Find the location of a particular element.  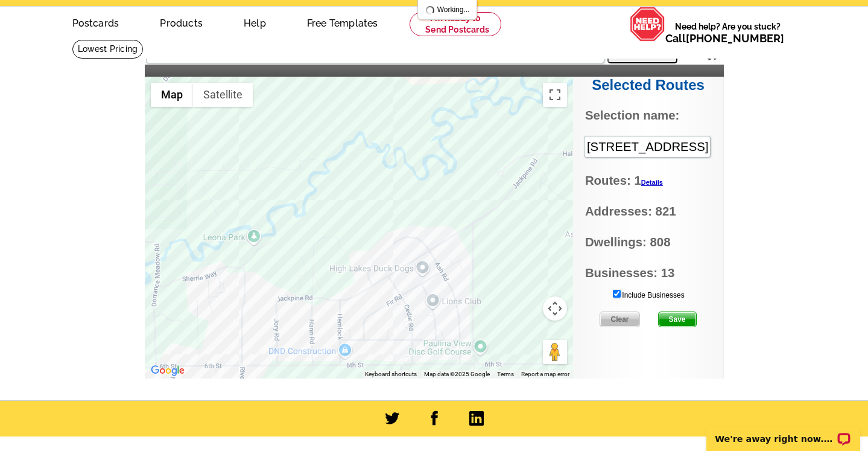

h2: Selected Routes is located at coordinates (648, 85).